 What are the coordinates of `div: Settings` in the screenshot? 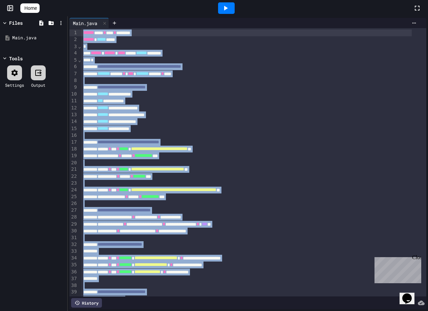 It's located at (15, 85).